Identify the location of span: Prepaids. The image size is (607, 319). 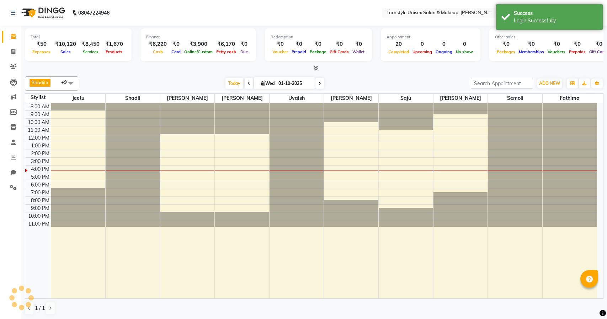
(577, 52).